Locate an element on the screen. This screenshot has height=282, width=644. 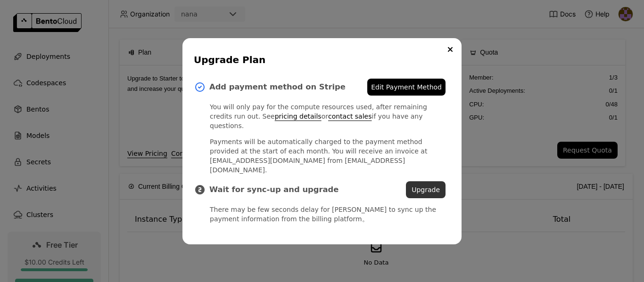
p: Payments will be automatically charged to the payment method provided at the start of each month.... is located at coordinates (328, 156).